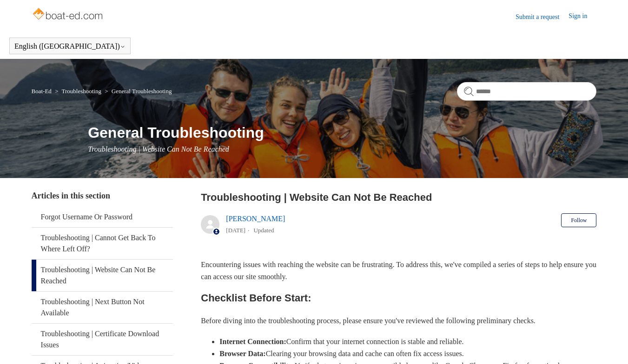  Describe the element at coordinates (542, 17) in the screenshot. I see `a: Submit a request` at that location.